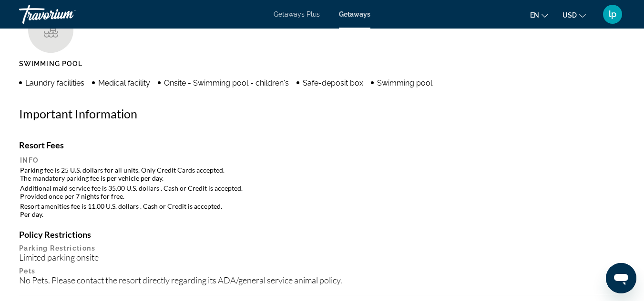  What do you see at coordinates (612, 14) in the screenshot?
I see `span: lp` at bounding box center [612, 14].